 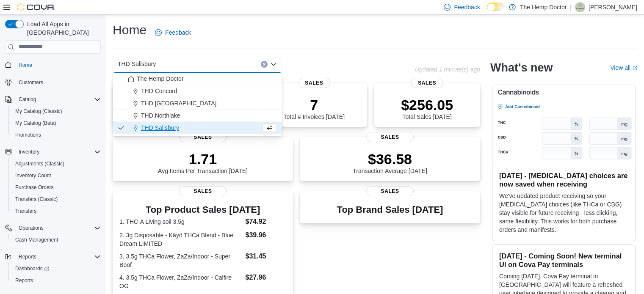 I want to click on button: Purchase Orders, so click(x=56, y=187).